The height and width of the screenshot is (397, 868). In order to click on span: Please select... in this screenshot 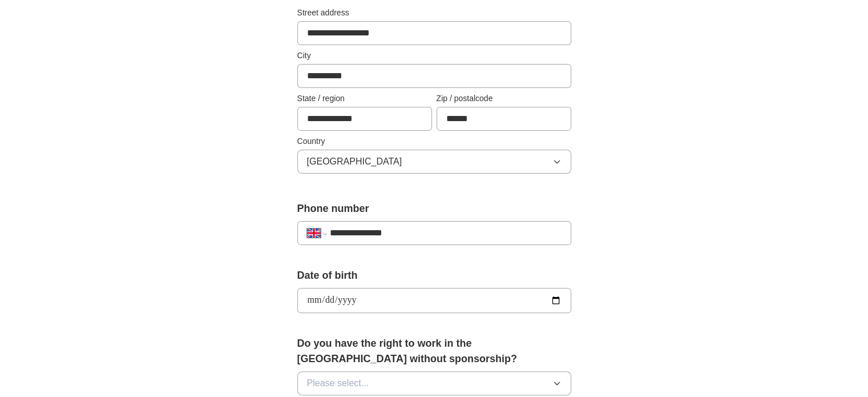, I will do `click(338, 383)`.